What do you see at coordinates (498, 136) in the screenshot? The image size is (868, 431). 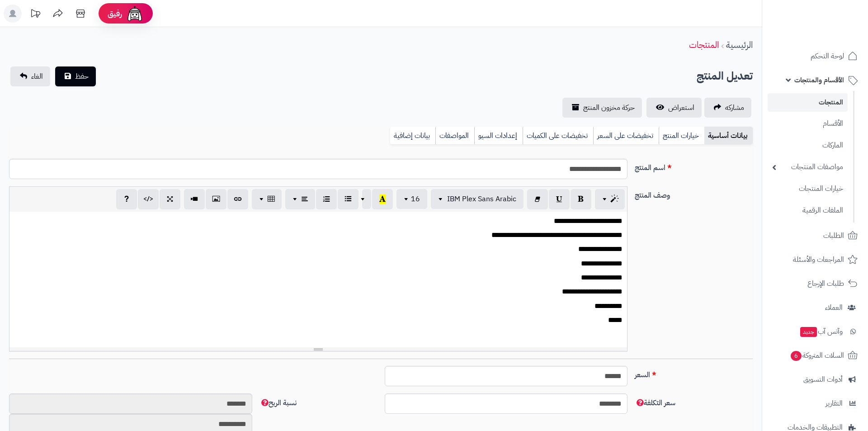 I see `a: إعدادات السيو` at bounding box center [498, 136].